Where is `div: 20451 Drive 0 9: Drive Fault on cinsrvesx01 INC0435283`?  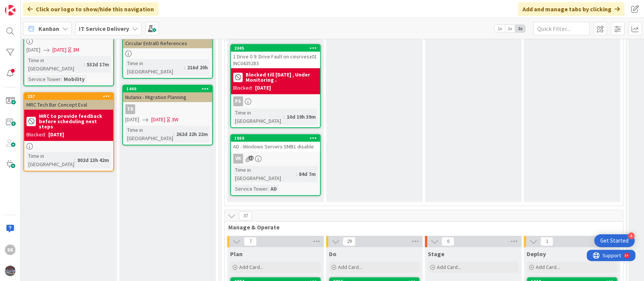 div: 20451 Drive 0 9: Drive Fault on cinsrvesx01 INC0435283 is located at coordinates (275, 56).